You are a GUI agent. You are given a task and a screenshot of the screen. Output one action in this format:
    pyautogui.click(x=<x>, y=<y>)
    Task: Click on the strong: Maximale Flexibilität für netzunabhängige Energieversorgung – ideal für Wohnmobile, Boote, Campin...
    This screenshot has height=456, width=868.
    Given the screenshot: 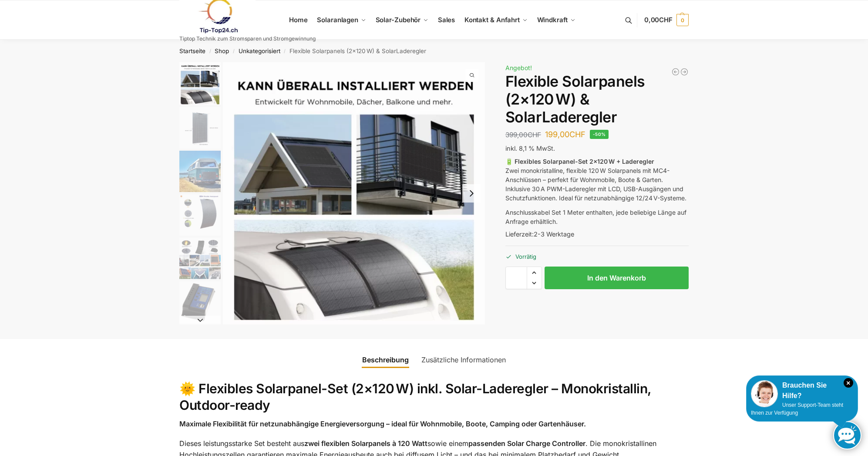 What is the action you would take?
    pyautogui.click(x=383, y=424)
    